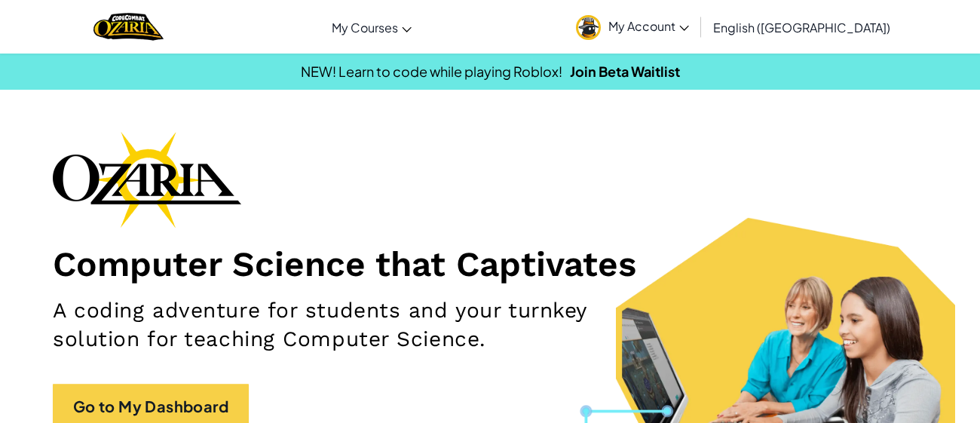 This screenshot has height=423, width=980. Describe the element at coordinates (625, 70) in the screenshot. I see `a: Join Beta Waitlist` at that location.